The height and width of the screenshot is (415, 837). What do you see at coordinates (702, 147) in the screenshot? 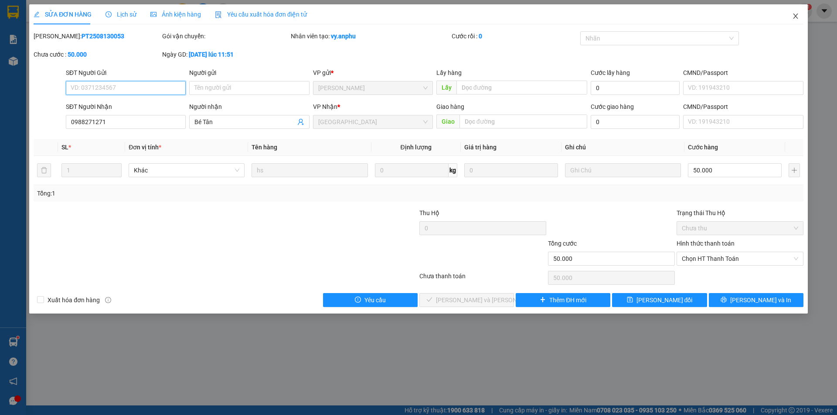
I see `span: Cước hàng` at bounding box center [702, 147].